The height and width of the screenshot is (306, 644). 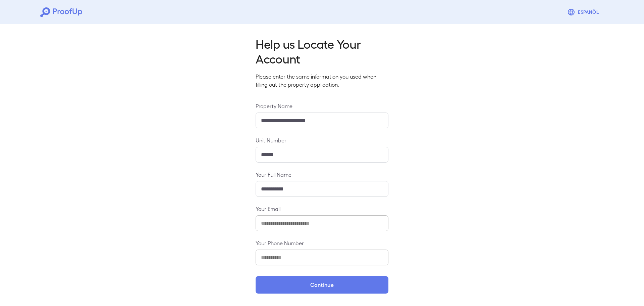 What do you see at coordinates (322, 243) in the screenshot?
I see `label: Your Phone Number` at bounding box center [322, 243].